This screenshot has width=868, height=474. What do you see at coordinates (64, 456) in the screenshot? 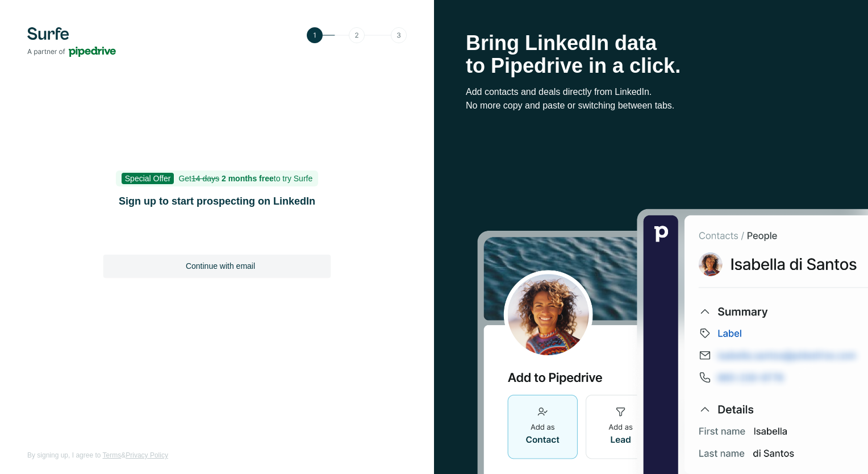
I see `span: By signing up, I agree to` at bounding box center [64, 456].